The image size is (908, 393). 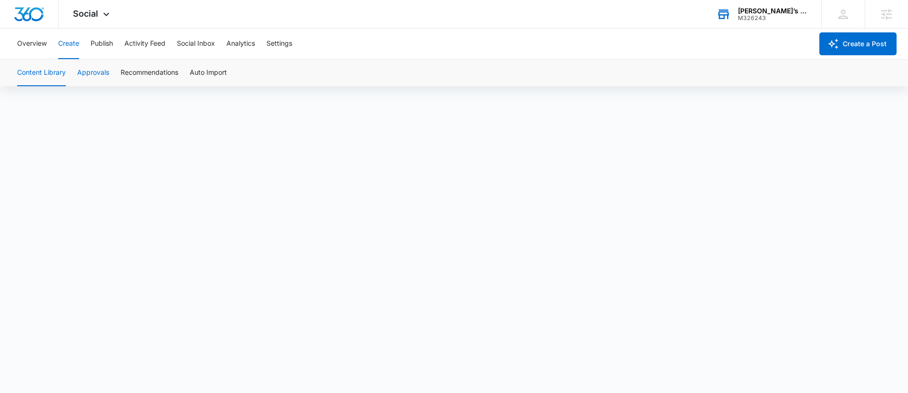 I want to click on div: account id, so click(x=773, y=18).